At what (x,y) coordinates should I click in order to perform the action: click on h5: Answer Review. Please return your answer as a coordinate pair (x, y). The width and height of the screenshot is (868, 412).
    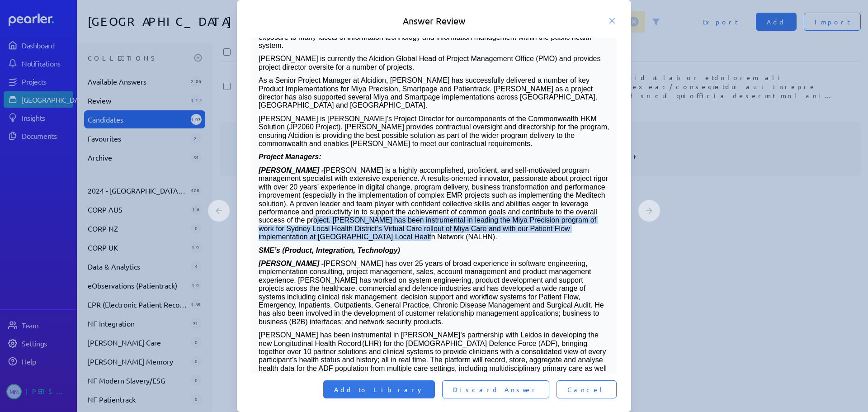
    Looking at the image, I should click on (434, 21).